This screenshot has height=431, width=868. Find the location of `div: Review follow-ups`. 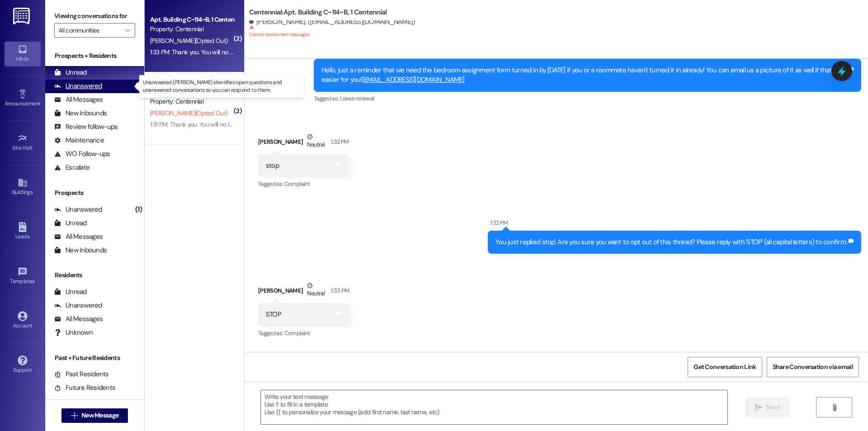

div: Review follow-ups is located at coordinates (86, 127).